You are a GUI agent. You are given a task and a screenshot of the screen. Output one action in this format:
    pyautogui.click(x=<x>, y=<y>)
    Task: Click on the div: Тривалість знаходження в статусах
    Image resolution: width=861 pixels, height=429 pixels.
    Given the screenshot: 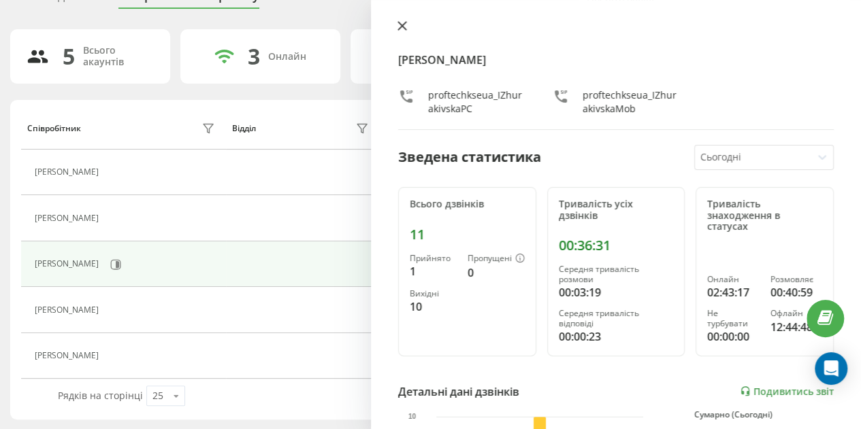 What is the action you would take?
    pyautogui.click(x=764, y=216)
    